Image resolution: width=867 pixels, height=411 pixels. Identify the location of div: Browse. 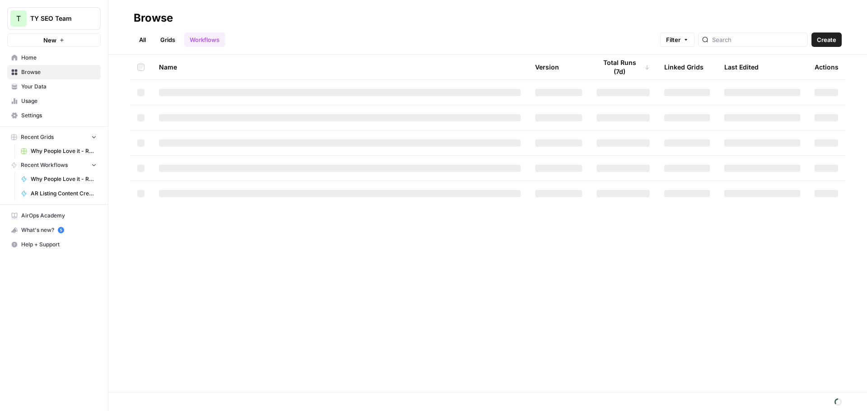
(153, 18).